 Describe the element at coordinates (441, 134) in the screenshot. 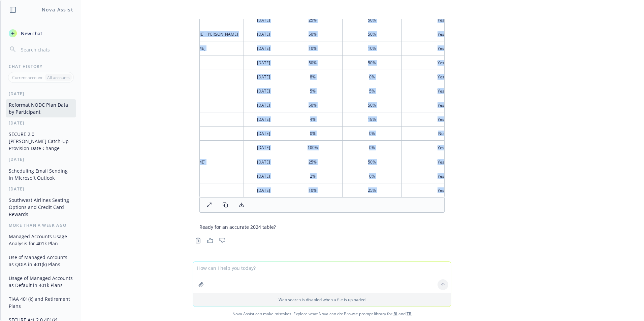

I see `td: No` at that location.